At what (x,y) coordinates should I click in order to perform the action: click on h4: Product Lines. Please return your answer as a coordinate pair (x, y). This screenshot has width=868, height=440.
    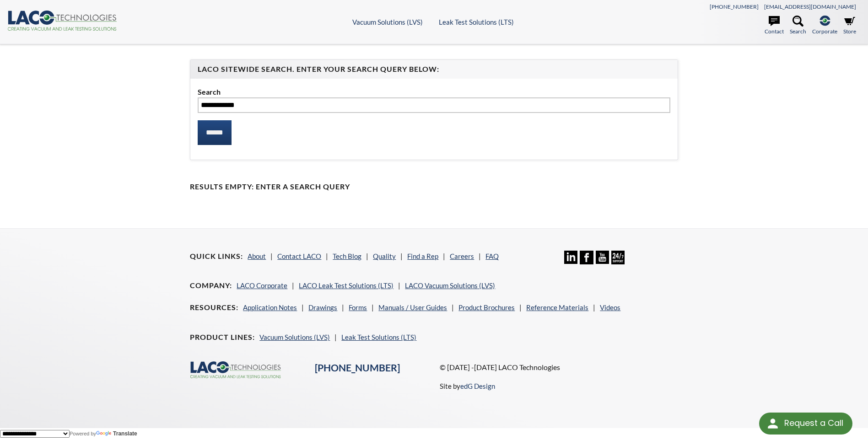
    Looking at the image, I should click on (222, 337).